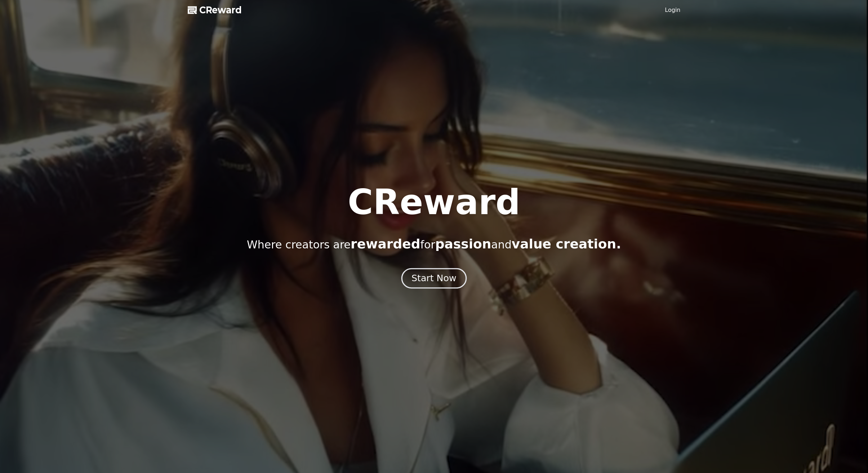 This screenshot has width=868, height=473. What do you see at coordinates (25, 237) in the screenshot?
I see `a: Home` at bounding box center [25, 237].